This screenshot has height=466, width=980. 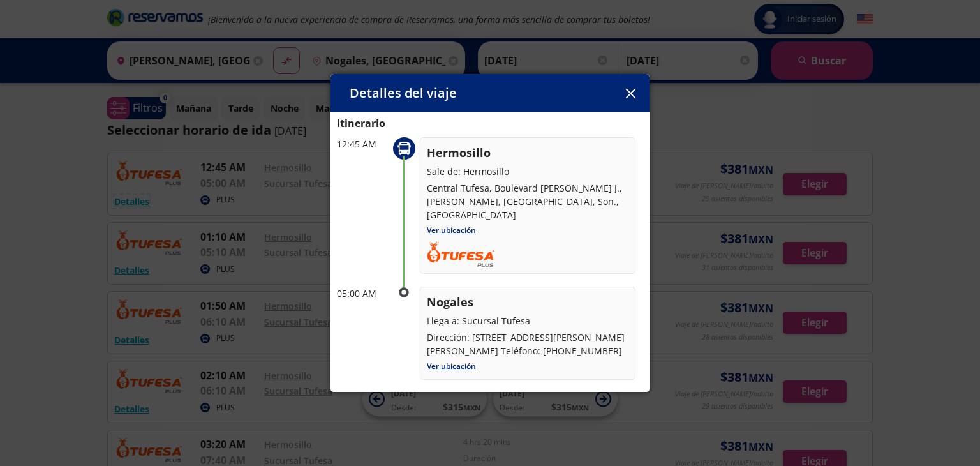 I want to click on p: Sale de: Hermosillo, so click(x=528, y=171).